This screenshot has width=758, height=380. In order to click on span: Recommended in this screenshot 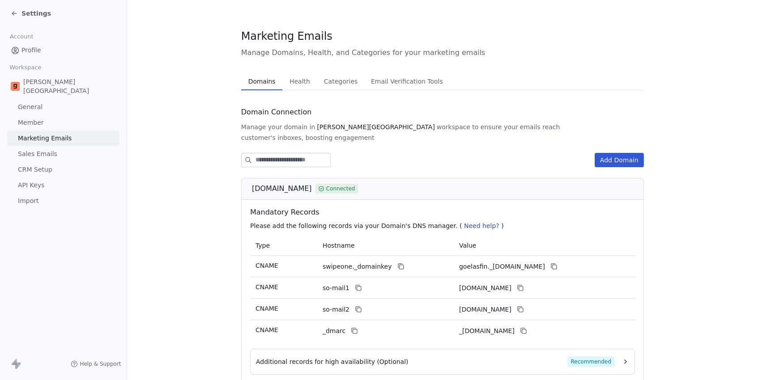, I will do `click(591, 362)`.